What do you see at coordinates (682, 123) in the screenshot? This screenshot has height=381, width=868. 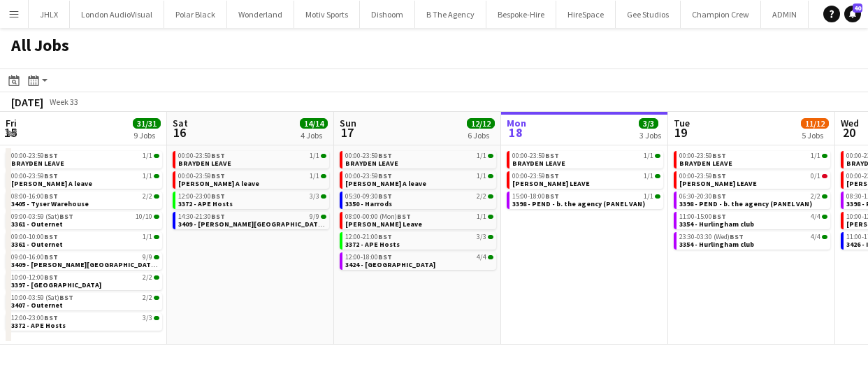 I see `span: Tue` at bounding box center [682, 123].